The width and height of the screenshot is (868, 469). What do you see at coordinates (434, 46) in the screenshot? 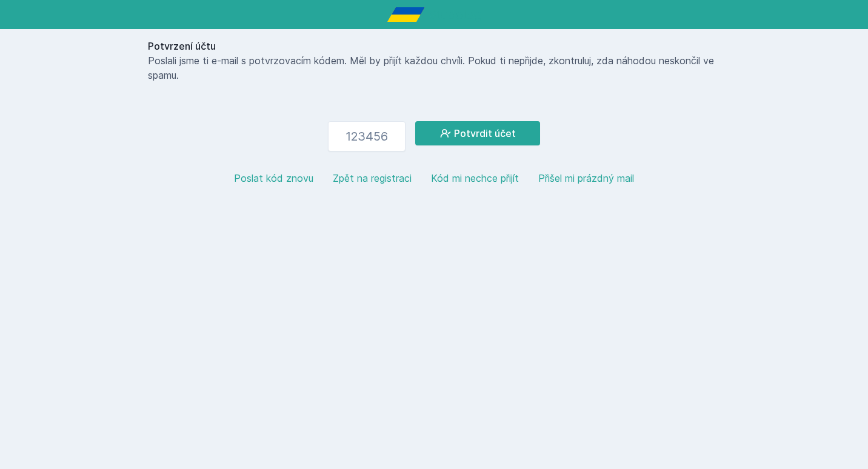
I see `h1: Potvrzení účtu` at bounding box center [434, 46].